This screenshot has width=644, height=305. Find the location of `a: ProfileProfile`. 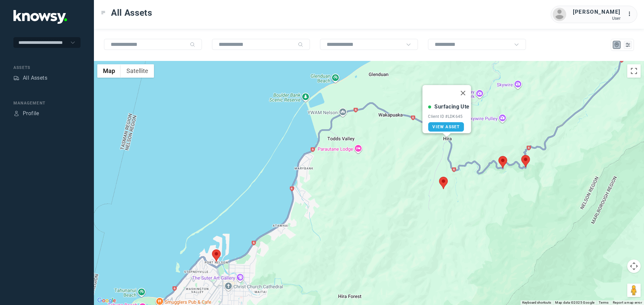

a: ProfileProfile is located at coordinates (26, 114).